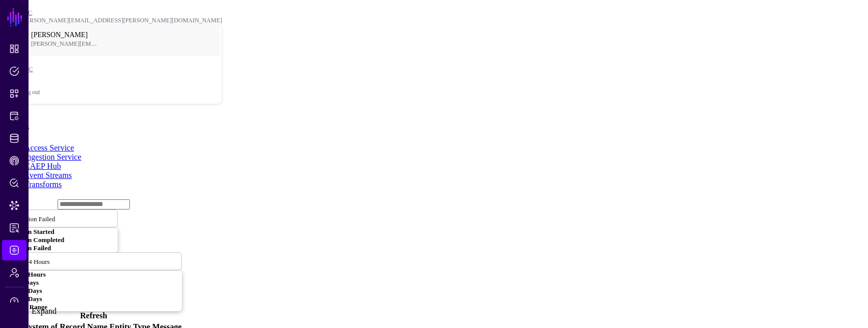  I want to click on span: Admin, so click(14, 273).